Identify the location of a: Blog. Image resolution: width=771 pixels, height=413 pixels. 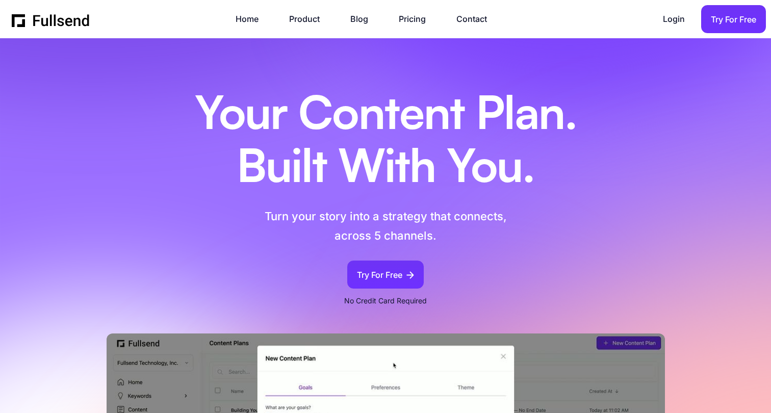
(364, 19).